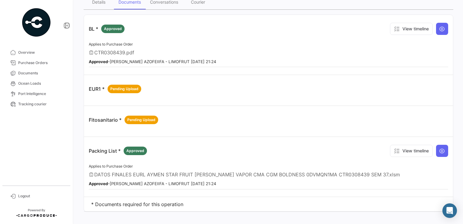 This screenshot has height=224, width=463. What do you see at coordinates (42, 83) in the screenshot?
I see `span: Ocean Loads` at bounding box center [42, 83].